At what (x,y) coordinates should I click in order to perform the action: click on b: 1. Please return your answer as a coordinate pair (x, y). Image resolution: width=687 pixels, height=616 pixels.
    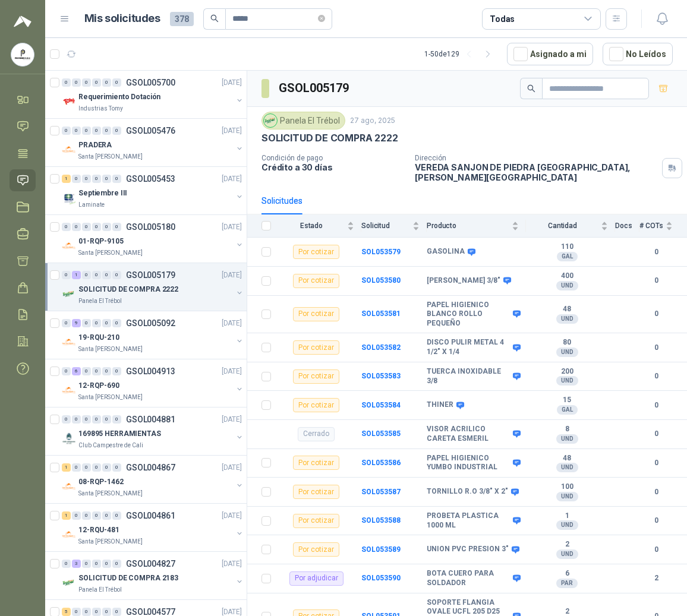
    Looking at the image, I should click on (567, 516).